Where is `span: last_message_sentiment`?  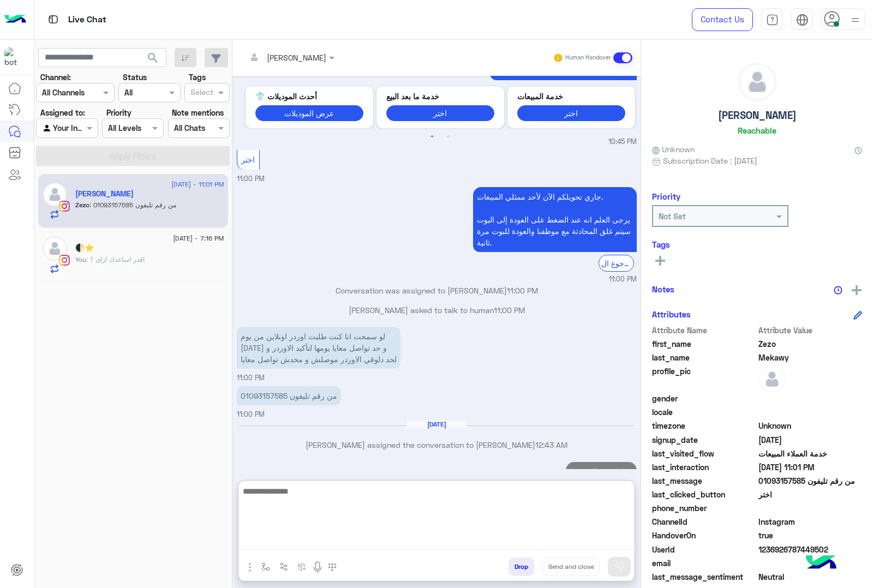
span: last_message_sentiment is located at coordinates (704, 577).